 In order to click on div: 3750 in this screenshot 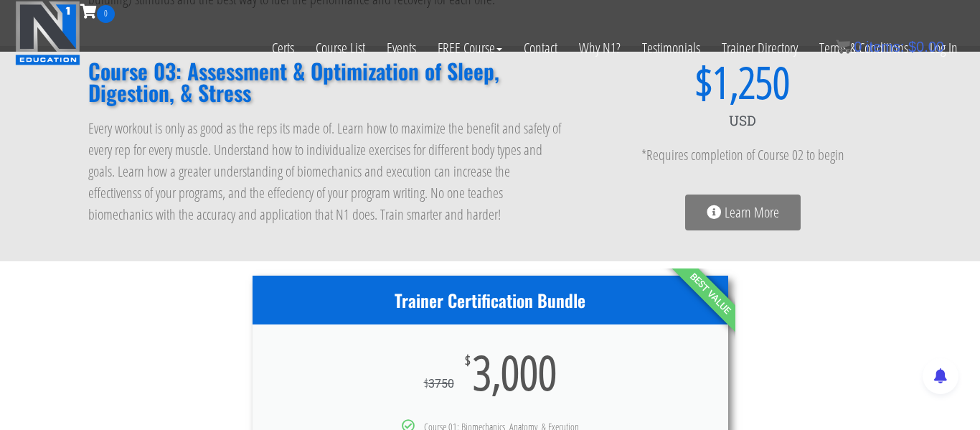, I will do `click(439, 384)`.